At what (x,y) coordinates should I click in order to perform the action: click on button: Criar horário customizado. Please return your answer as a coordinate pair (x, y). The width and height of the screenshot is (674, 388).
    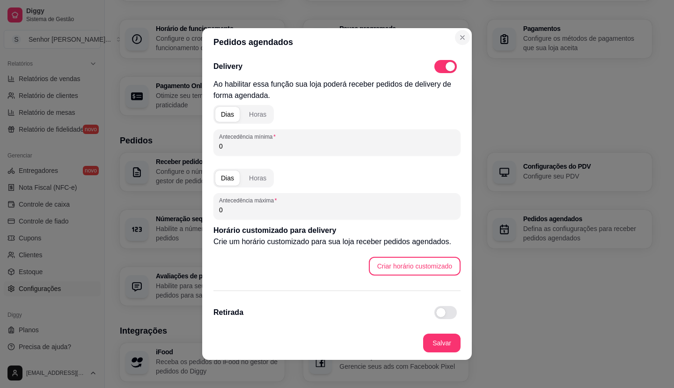
    Looking at the image, I should click on (415, 266).